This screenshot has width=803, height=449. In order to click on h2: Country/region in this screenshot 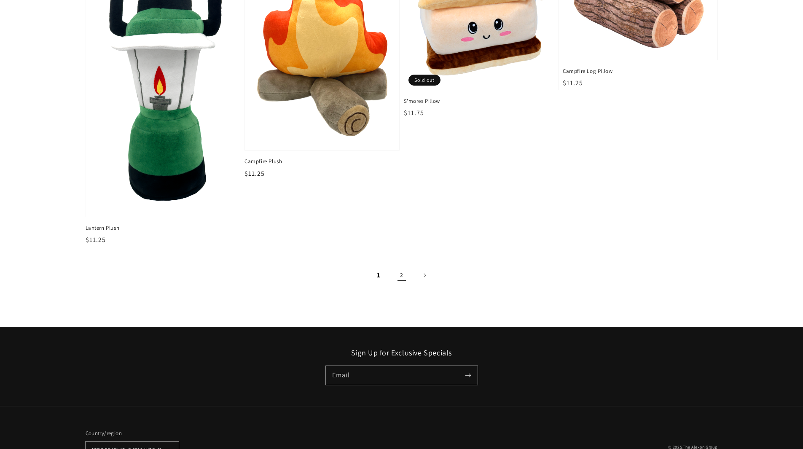, I will do `click(132, 434)`.